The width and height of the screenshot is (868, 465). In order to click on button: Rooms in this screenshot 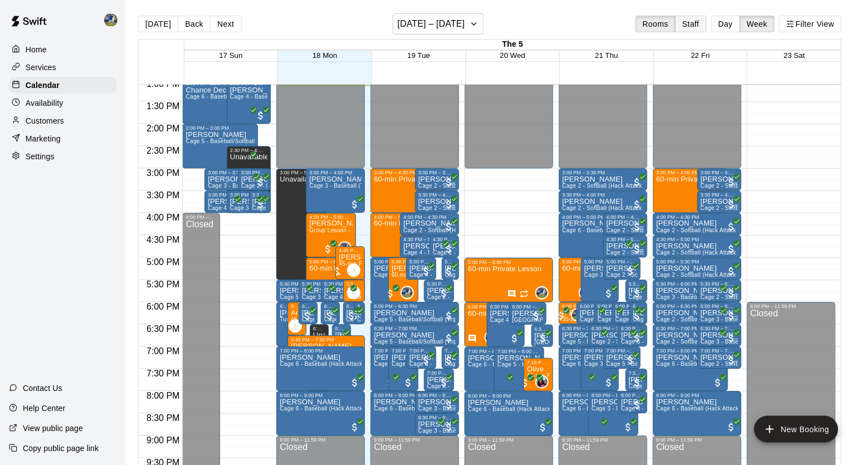, I will do `click(655, 24)`.